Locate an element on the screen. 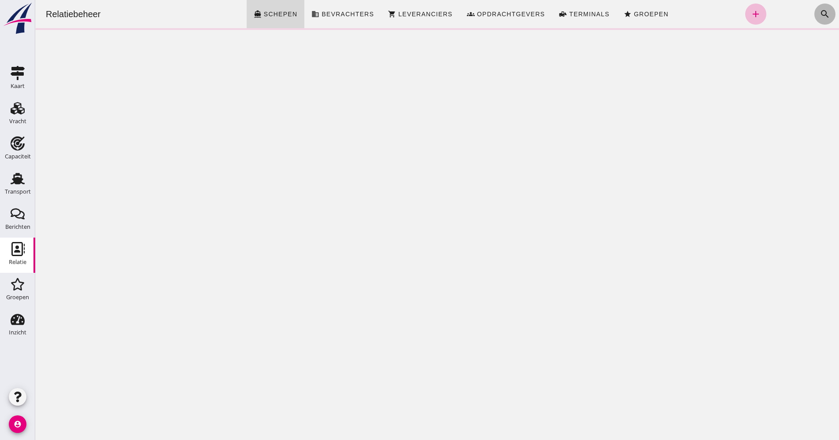 Image resolution: width=839 pixels, height=440 pixels. i: front_loader is located at coordinates (527, 14).